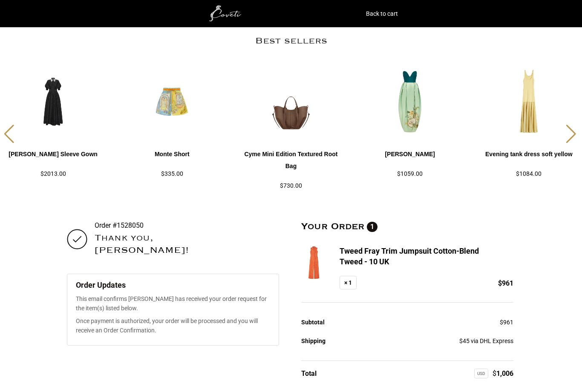 This screenshot has width=582, height=392. Describe the element at coordinates (411, 256) in the screenshot. I see `h3: Tweed Fray Trim Jumpsuit Cotton-Blend Tweed - 10 UK` at that location.